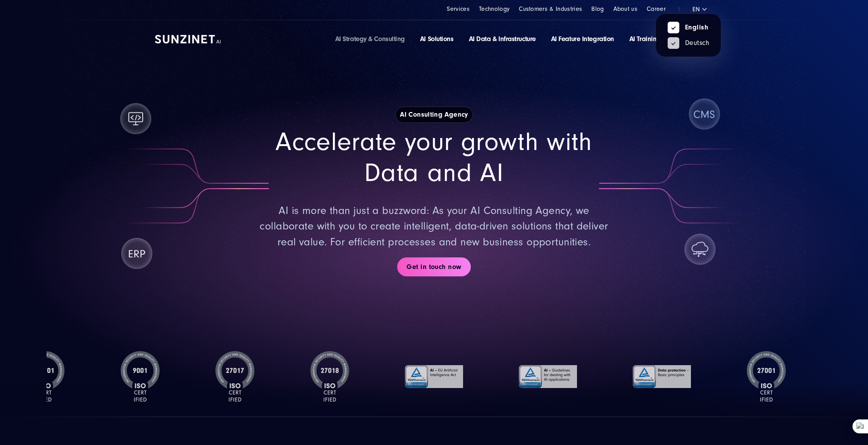  What do you see at coordinates (330, 376) in the screenshot?
I see `img: ISO-27018 Logo | AI agency SUNZINET` at bounding box center [330, 376].